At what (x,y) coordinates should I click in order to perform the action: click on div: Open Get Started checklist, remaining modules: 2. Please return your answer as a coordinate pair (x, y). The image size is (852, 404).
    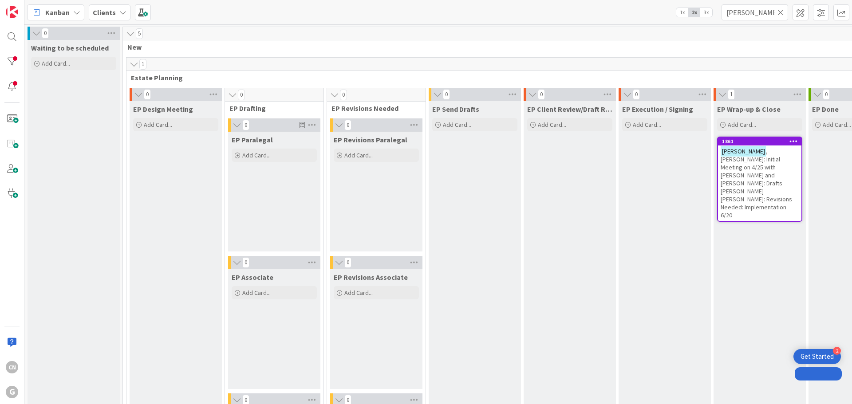
    Looking at the image, I should click on (817, 357).